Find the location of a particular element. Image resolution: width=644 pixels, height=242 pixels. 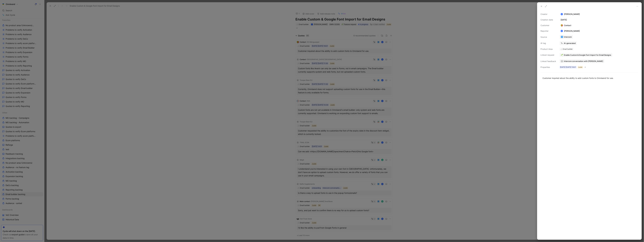

div: Properties is located at coordinates (548, 67).